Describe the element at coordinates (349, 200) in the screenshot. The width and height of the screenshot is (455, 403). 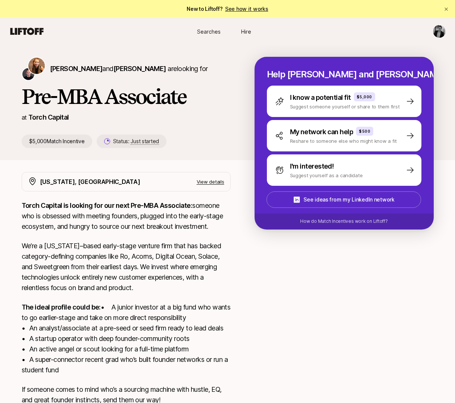
I see `p: See ideas from my LinkedIn network` at that location.